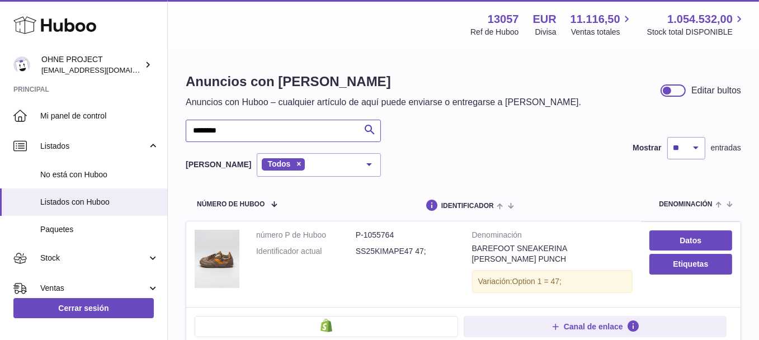  I want to click on dt: número P de Huboo, so click(306, 235).